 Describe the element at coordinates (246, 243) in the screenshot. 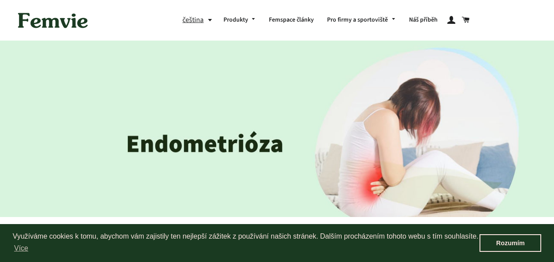

I see `span: Využíváme cookies k tomu, abychom vám zajistily ten nejlepší zážitek z používání našich stránek. ...` at that location.